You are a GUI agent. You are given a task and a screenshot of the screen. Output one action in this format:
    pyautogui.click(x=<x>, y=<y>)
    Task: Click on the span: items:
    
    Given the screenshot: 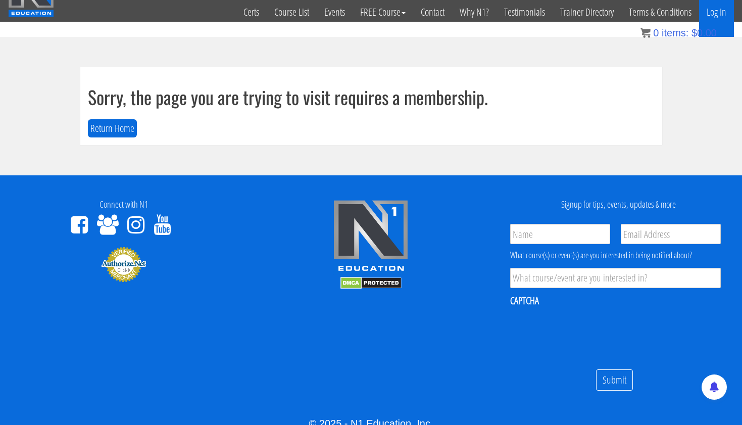 What is the action you would take?
    pyautogui.click(x=675, y=33)
    